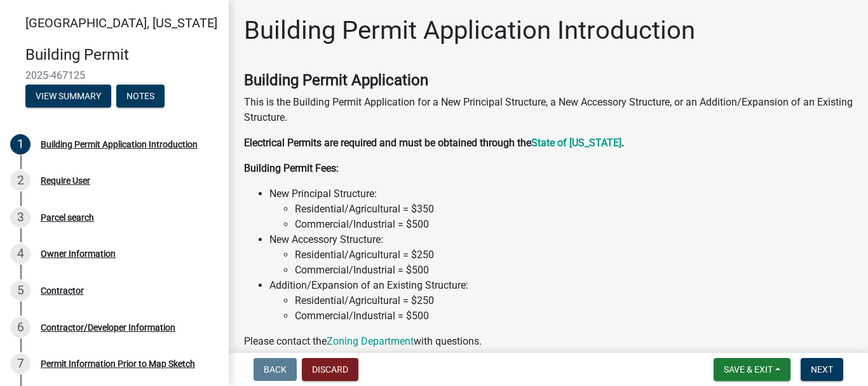 Image resolution: width=868 pixels, height=386 pixels. What do you see at coordinates (548, 110) in the screenshot?
I see `p: This is the Building Permit Application for a New Principal Structure, a New Accessory Structure,...` at bounding box center [548, 110].